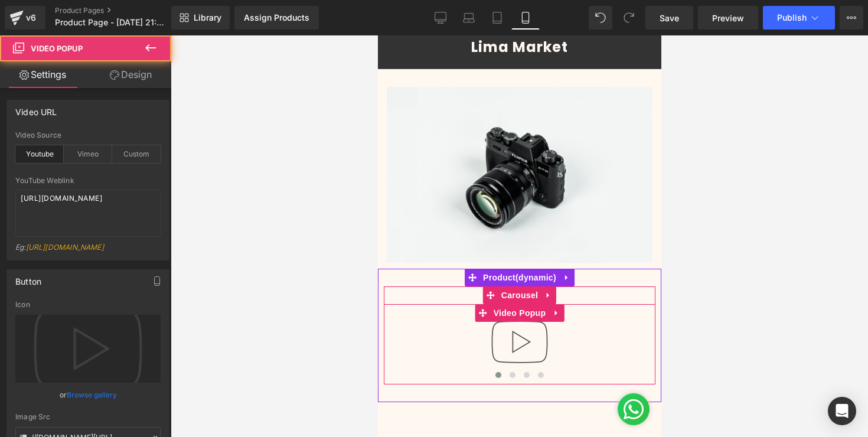 This screenshot has width=868, height=437. I want to click on li: 1 of 1, so click(142, 12).